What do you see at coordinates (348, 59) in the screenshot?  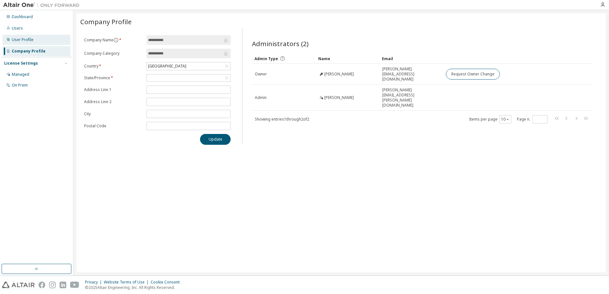 I see `div: Name` at bounding box center [348, 59].